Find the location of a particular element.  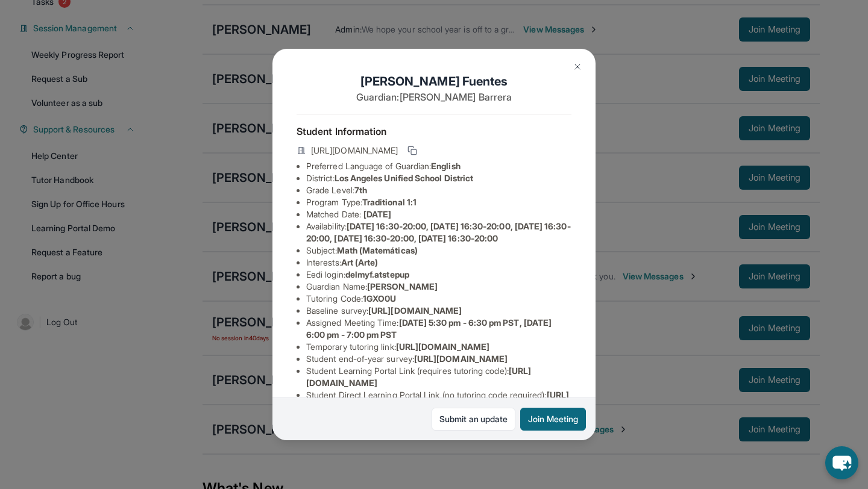

span: Math (Matemáticas) is located at coordinates (377, 250).